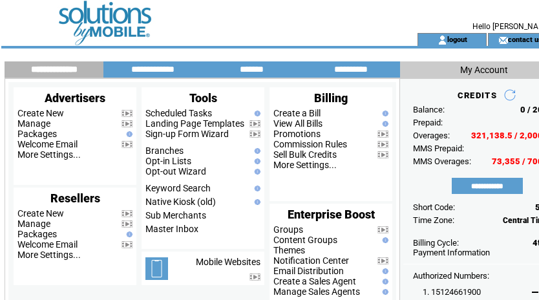 The image size is (539, 300). Describe the element at coordinates (203, 98) in the screenshot. I see `span: Tools` at that location.